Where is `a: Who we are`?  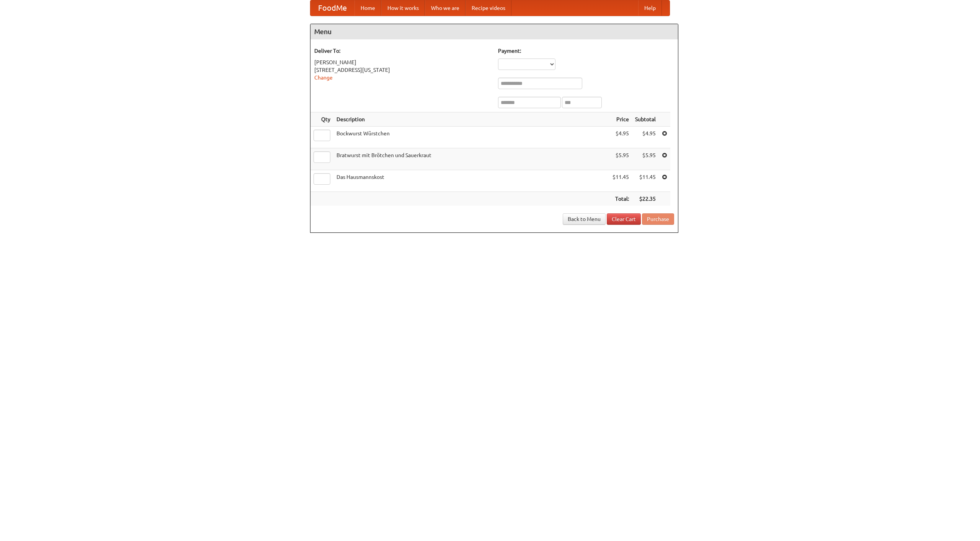
a: Who we are is located at coordinates (445, 8).